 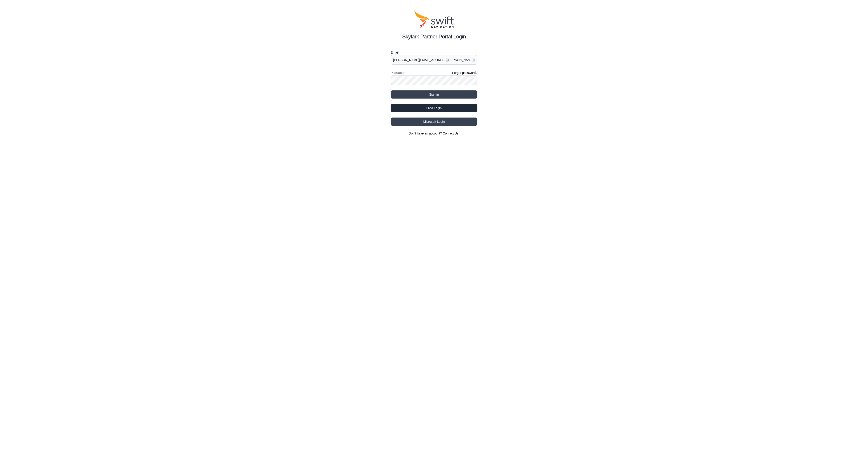 I want to click on h2: Skylark Partner Portal Login, so click(x=434, y=37).